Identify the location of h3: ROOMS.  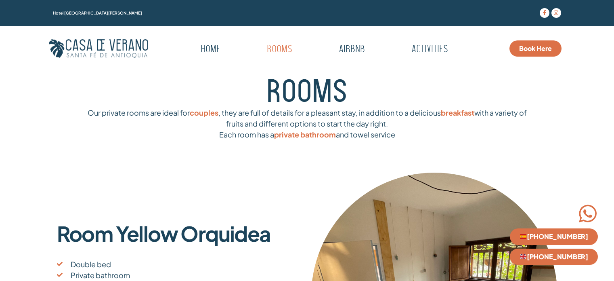
(307, 94).